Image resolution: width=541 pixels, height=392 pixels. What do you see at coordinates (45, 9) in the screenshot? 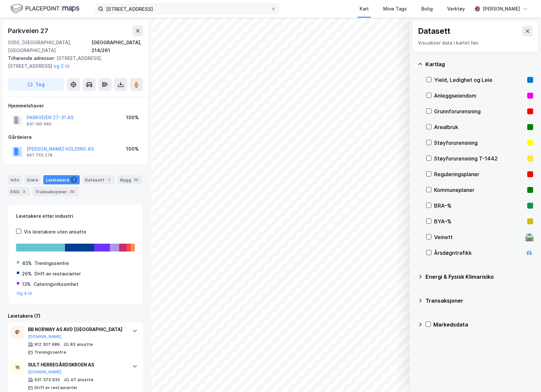
I see `img: logo.f888ab2527a4732fd821a326f86c7f29.svg` at bounding box center [45, 9].